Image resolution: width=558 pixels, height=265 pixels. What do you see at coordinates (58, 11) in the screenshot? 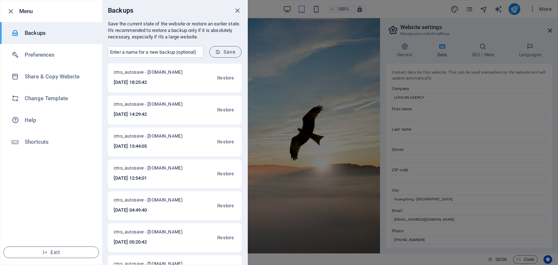
I see `h6: Menu` at bounding box center [58, 11].